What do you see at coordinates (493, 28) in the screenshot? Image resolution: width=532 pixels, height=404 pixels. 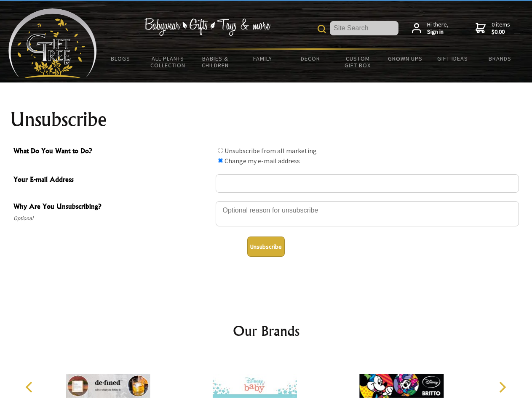 I see `a: 0 items$0.00` at bounding box center [493, 28].